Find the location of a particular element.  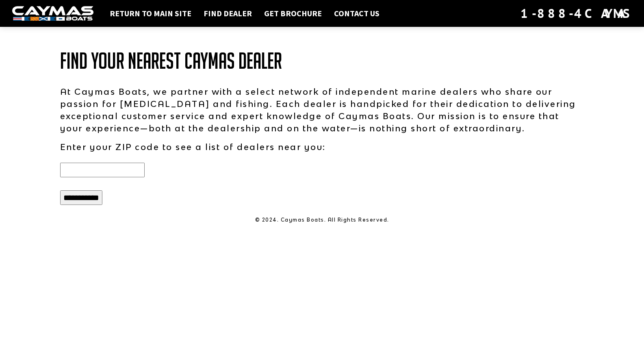

div: 1-888-4CAYMAS is located at coordinates (577, 13).